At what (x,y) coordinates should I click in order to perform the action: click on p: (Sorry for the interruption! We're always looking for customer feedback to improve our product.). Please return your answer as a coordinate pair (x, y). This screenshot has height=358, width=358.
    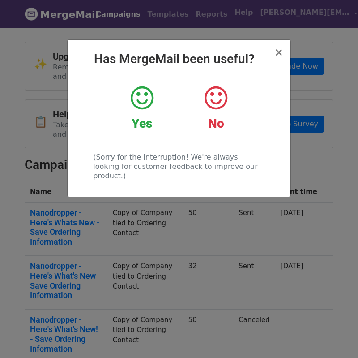
    Looking at the image, I should click on (179, 166).